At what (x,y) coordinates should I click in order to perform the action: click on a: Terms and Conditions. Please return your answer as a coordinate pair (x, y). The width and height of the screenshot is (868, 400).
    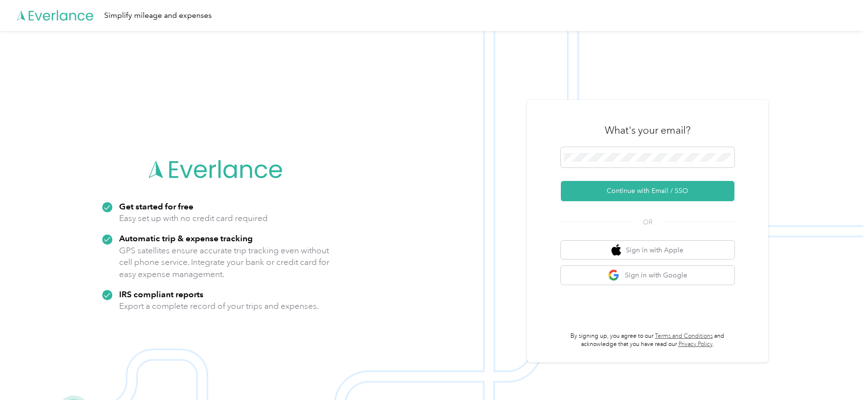
    Looking at the image, I should click on (684, 336).